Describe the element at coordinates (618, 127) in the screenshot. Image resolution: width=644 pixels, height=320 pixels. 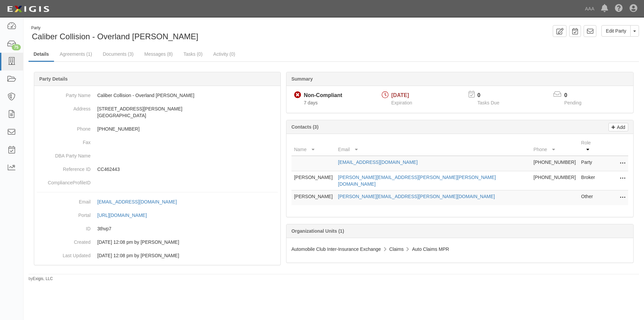
I see `a: Add` at that location.